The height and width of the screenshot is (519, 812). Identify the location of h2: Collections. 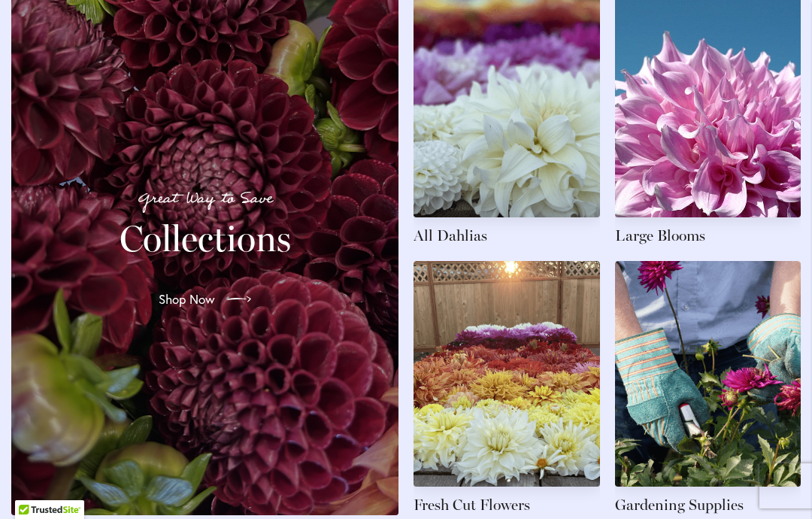
(204, 238).